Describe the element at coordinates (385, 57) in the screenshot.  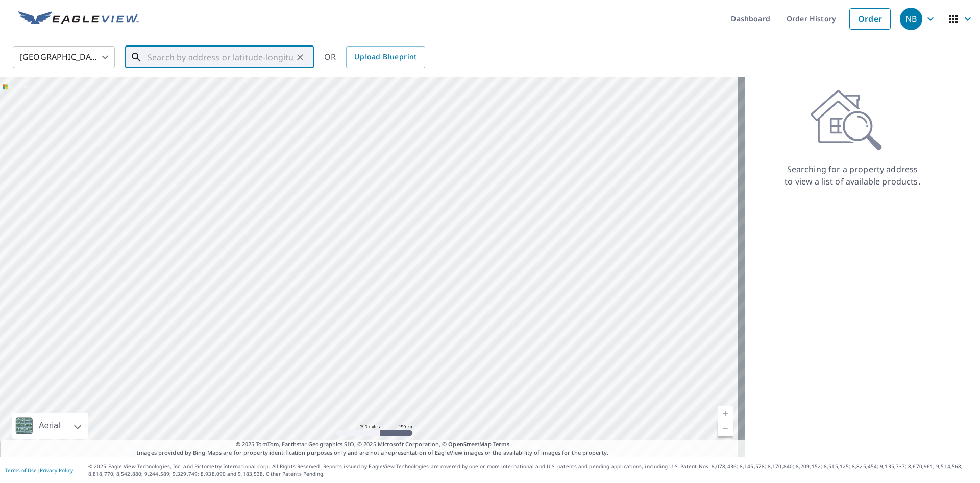
I see `a: Upload Blueprint` at that location.